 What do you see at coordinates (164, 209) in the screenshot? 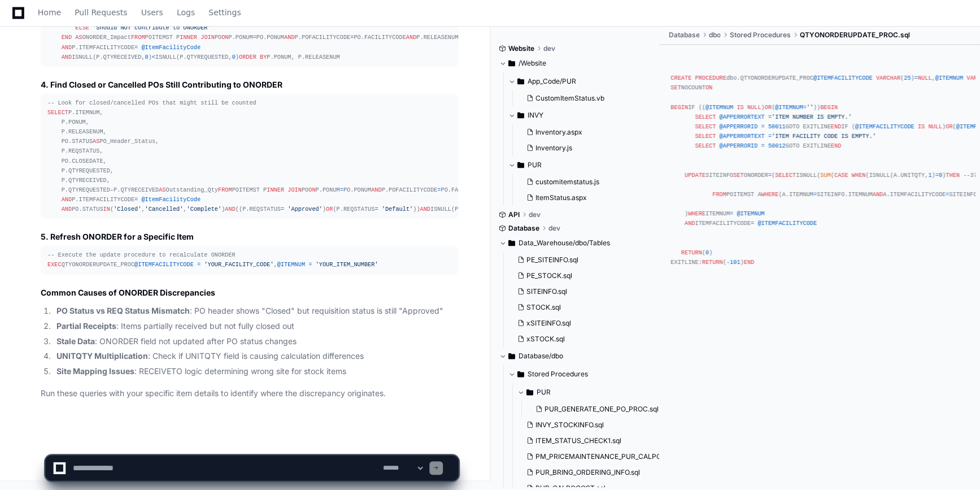
I see `span: 'Cancelled'` at bounding box center [164, 209].